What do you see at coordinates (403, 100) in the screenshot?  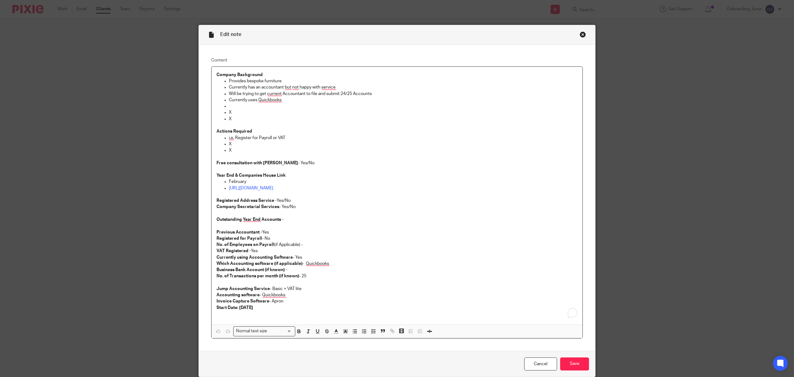 I see `p: Currently uses Quickbooks` at bounding box center [403, 100].